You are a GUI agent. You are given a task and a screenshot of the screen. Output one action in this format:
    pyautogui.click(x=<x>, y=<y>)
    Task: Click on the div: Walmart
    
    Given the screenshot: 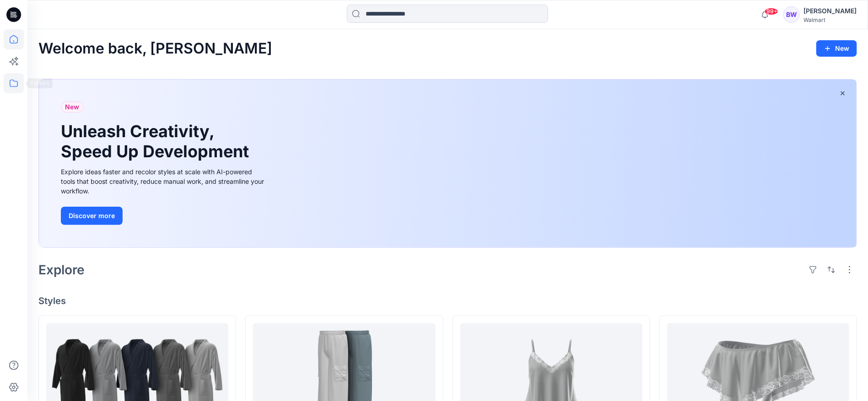 What is the action you would take?
    pyautogui.click(x=830, y=20)
    